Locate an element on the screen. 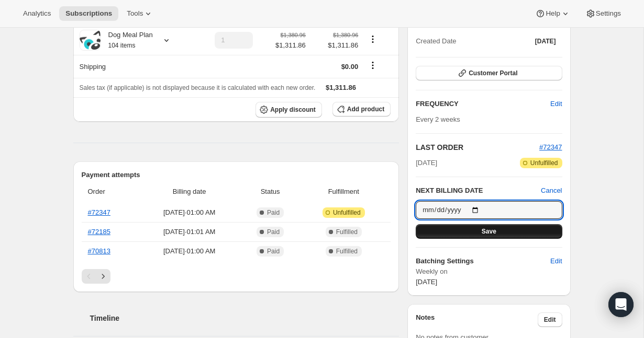  button: Customer Portal is located at coordinates (489, 73).